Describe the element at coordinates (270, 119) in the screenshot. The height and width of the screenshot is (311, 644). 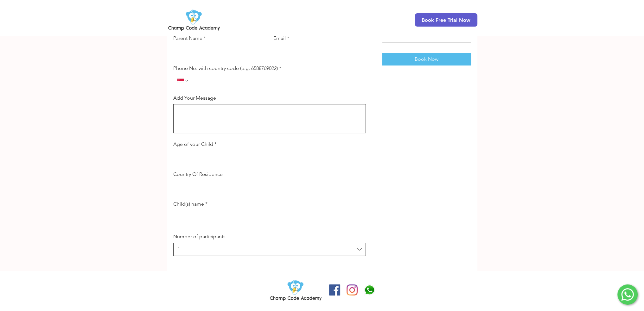
I see `textarea: Add Your Message` at that location.